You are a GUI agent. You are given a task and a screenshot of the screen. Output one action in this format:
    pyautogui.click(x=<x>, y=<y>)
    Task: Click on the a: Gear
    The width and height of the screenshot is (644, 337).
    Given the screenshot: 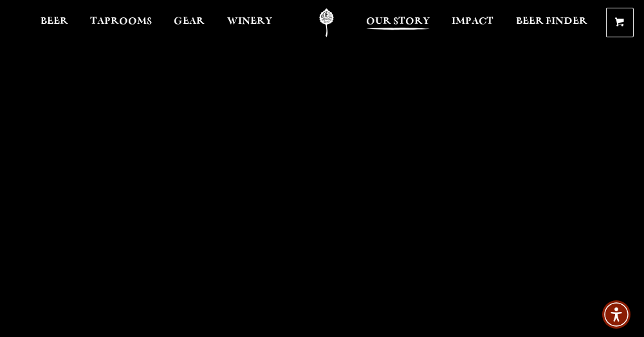 What is the action you would take?
    pyautogui.click(x=189, y=23)
    